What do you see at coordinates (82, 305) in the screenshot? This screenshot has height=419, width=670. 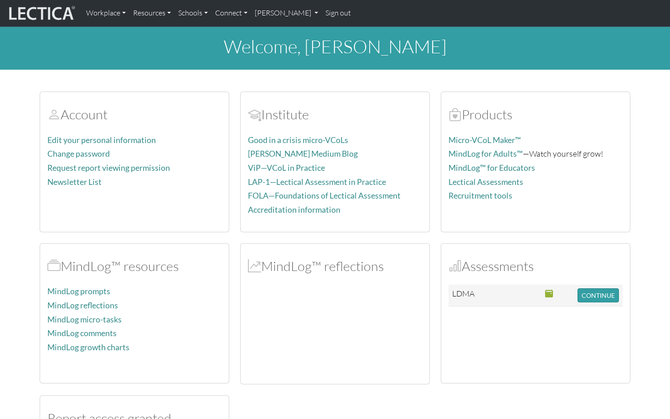 I see `a: MindLog reflections` at bounding box center [82, 305].